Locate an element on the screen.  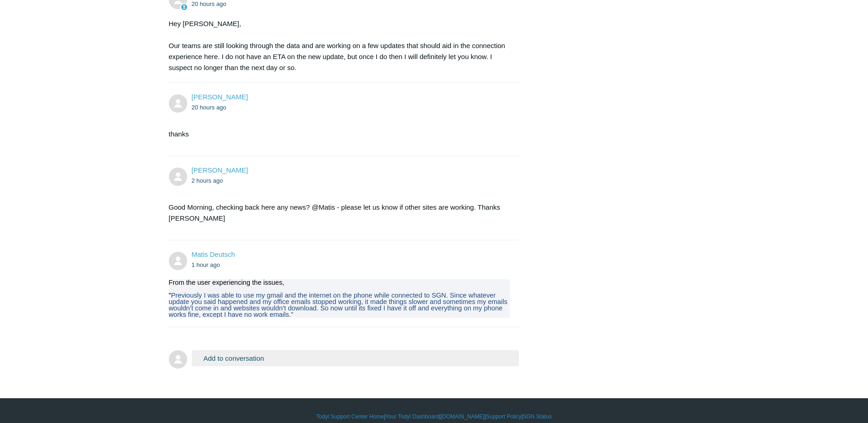
time: 08/11/2025, 14:50 is located at coordinates (209, 3).